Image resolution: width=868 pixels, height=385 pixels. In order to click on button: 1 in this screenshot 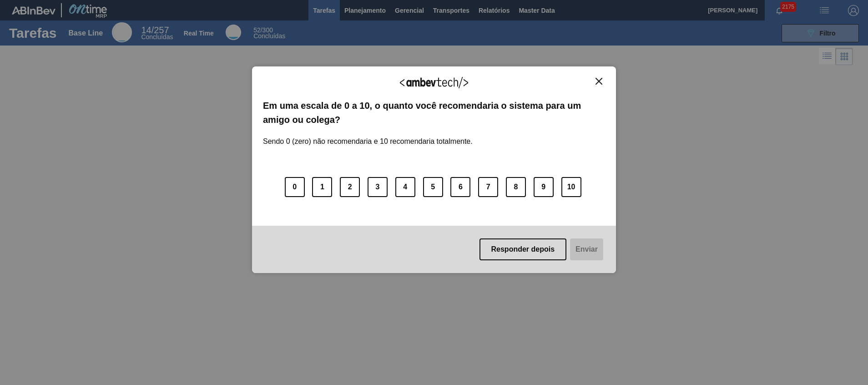, I will do `click(322, 187)`.